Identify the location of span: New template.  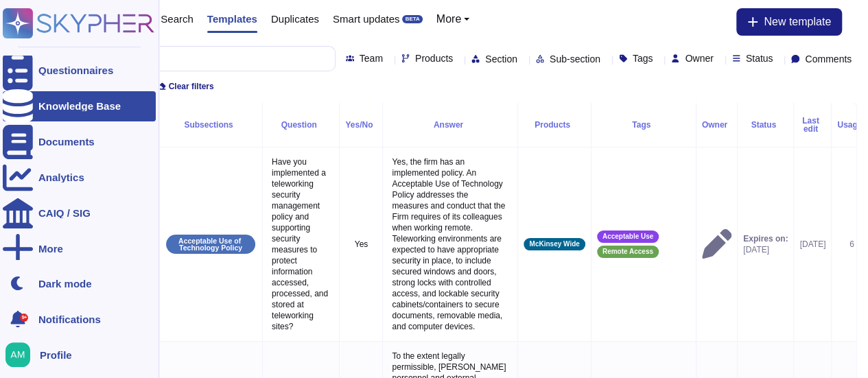
(797, 22).